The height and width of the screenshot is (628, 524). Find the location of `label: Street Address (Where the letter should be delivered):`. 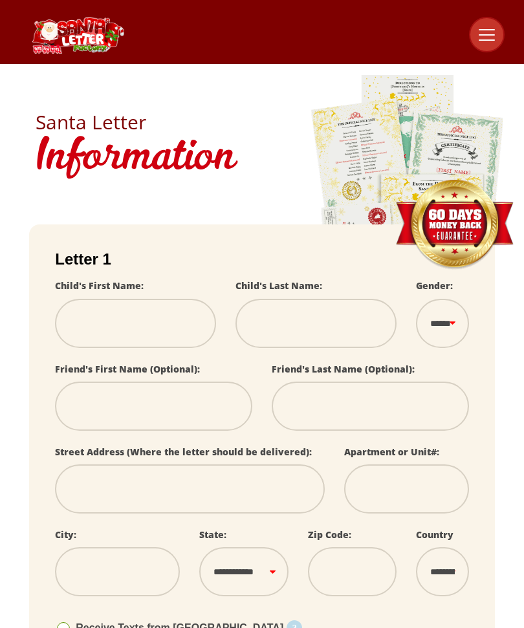

label: Street Address (Where the letter should be delivered): is located at coordinates (183, 452).